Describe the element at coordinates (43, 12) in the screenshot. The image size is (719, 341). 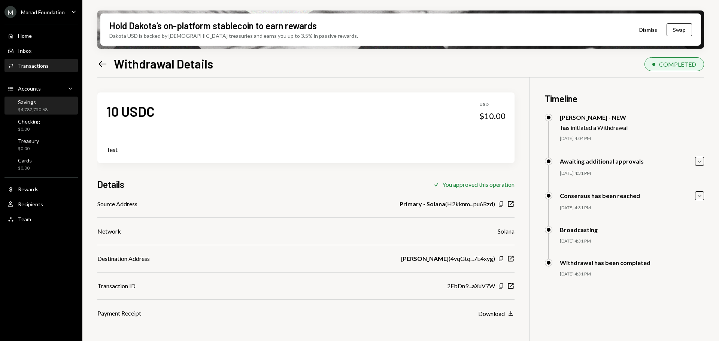
I see `div: Monad Foundation` at that location.